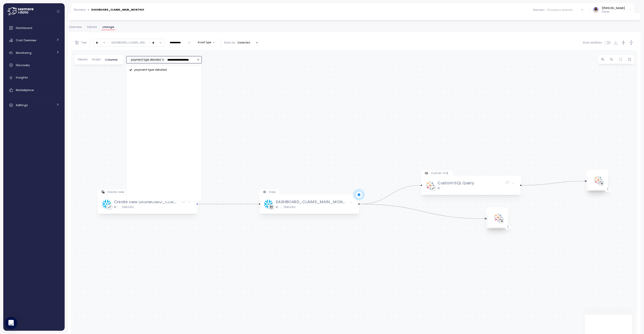  I want to click on p: 2 selected, so click(244, 43).